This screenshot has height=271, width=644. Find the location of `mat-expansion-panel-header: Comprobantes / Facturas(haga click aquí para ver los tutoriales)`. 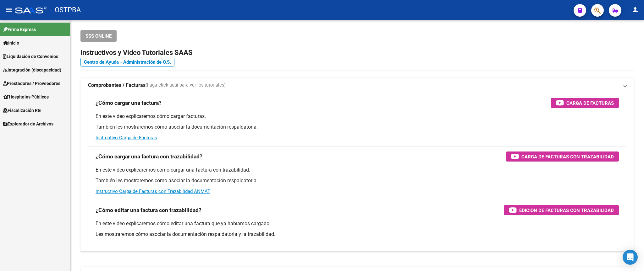

mat-expansion-panel-header: Comprobantes / Facturas(haga click aquí para ver los tutoriales) is located at coordinates (357, 85).